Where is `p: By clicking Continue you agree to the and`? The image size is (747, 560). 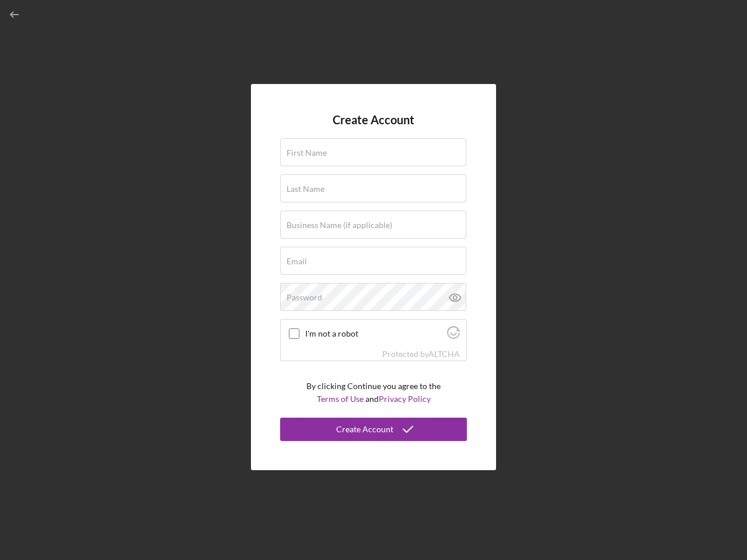 p: By clicking Continue you agree to the and is located at coordinates (373, 393).